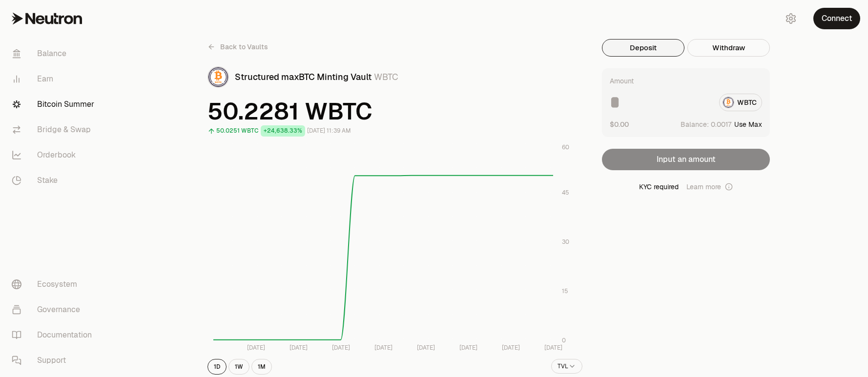  I want to click on a: Earn, so click(55, 79).